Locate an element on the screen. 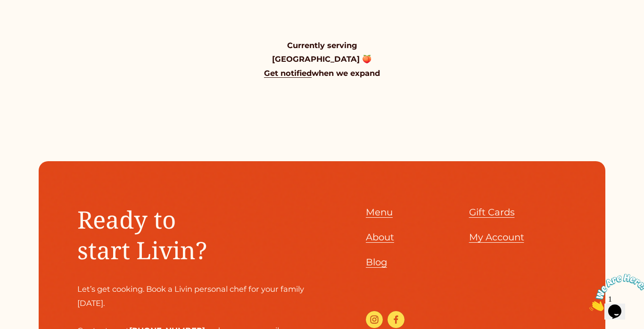  a: Facebook is located at coordinates (396, 319).